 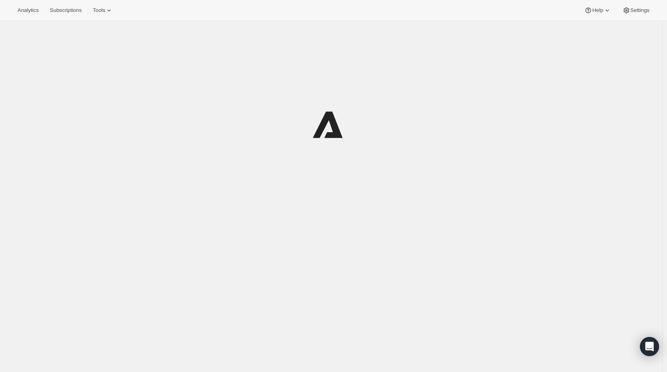 What do you see at coordinates (598, 10) in the screenshot?
I see `button: Help` at bounding box center [598, 10].